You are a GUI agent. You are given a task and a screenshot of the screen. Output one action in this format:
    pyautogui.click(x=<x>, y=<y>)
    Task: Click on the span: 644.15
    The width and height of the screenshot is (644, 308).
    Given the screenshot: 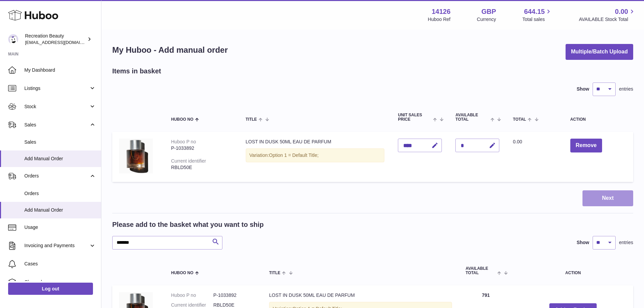 What is the action you would take?
    pyautogui.click(x=534, y=11)
    